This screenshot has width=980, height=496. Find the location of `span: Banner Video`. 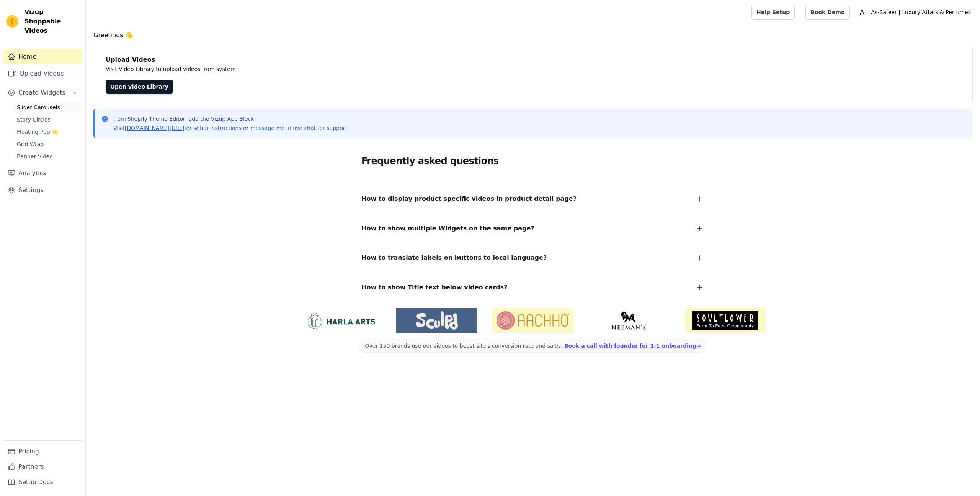

span: Banner Video is located at coordinates (35, 156).